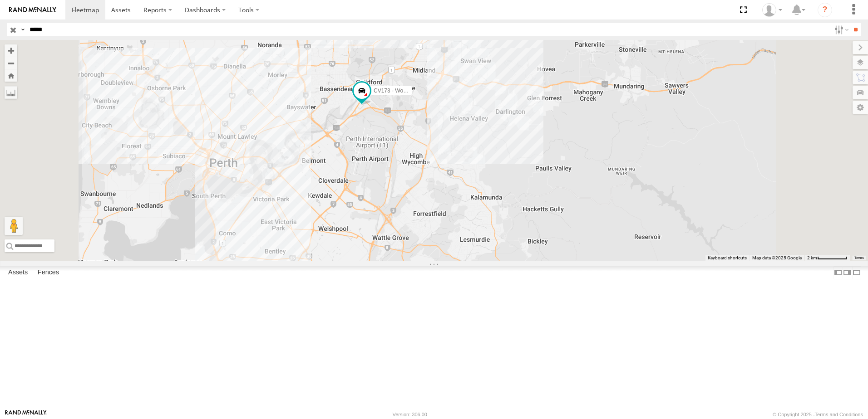 The image size is (868, 419). What do you see at coordinates (860, 108) in the screenshot?
I see `label: Map Settings` at bounding box center [860, 108].